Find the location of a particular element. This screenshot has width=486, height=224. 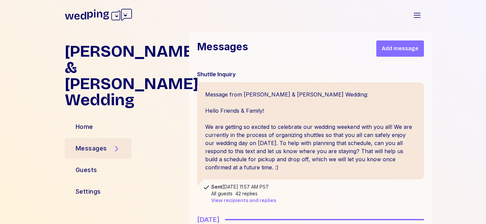

div: All guests is located at coordinates (222, 194).